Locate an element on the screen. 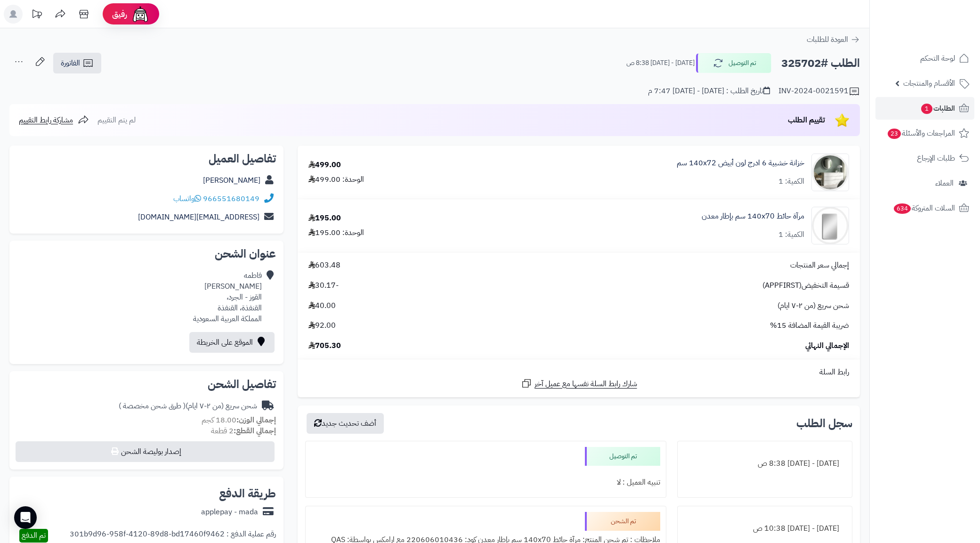 The height and width of the screenshot is (543, 980). a: 966551680149 is located at coordinates (231, 199).